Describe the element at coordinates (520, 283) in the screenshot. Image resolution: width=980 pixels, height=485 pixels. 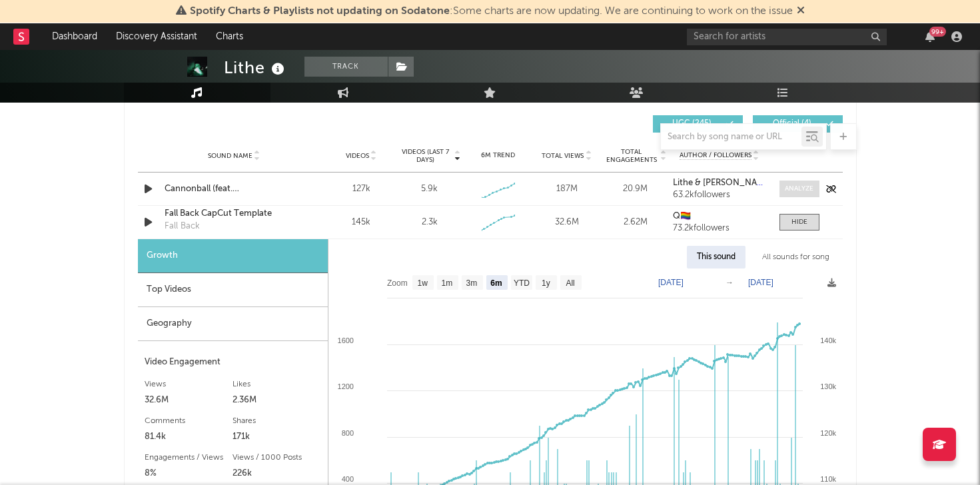
I see `text: YTD` at that location.